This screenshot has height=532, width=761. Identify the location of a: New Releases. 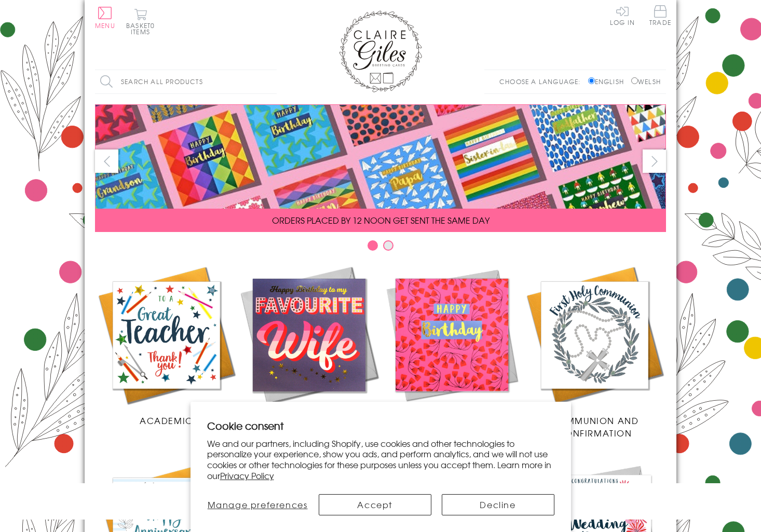
(309, 345).